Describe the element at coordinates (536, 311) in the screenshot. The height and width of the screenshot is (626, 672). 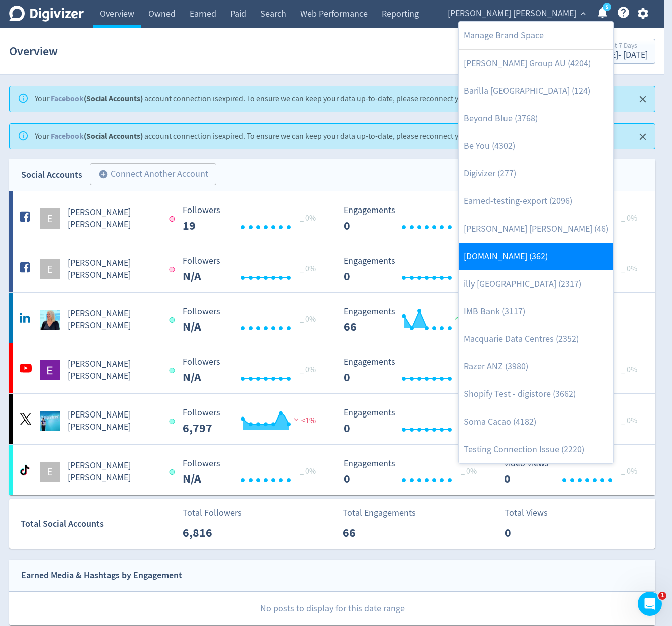
I see `a: IMB Bank (3117)` at that location.